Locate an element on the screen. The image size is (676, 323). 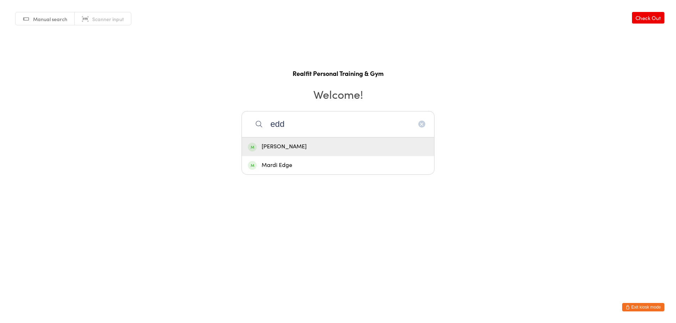
input: Search is located at coordinates (338, 124).